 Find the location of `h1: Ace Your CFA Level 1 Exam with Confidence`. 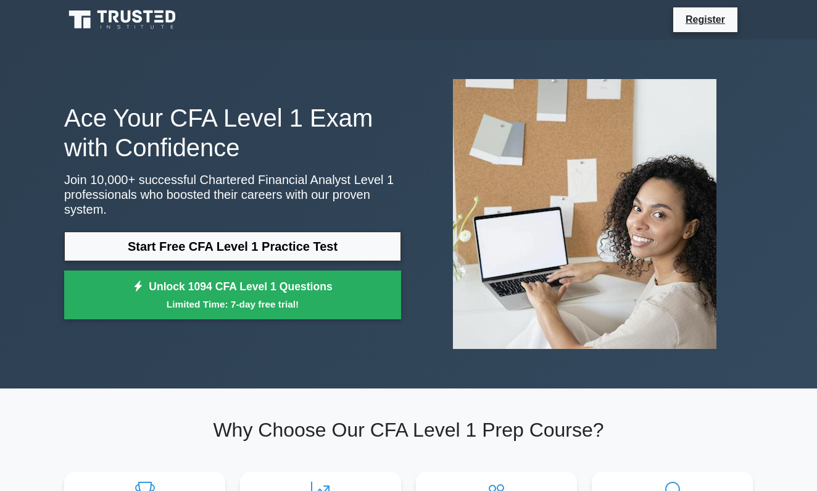

h1: Ace Your CFA Level 1 Exam with Confidence is located at coordinates (233, 133).